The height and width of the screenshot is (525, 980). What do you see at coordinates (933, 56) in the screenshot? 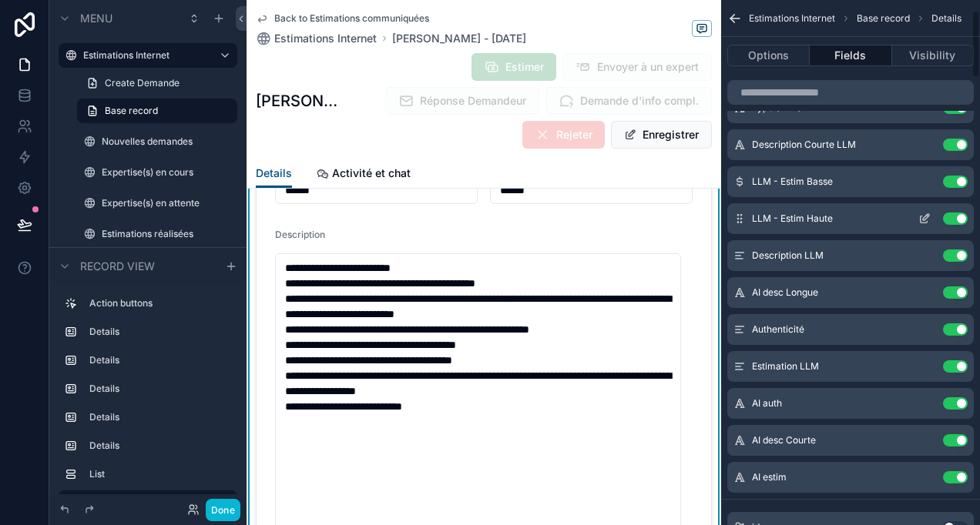
I see `button: Visibility` at bounding box center [933, 56].